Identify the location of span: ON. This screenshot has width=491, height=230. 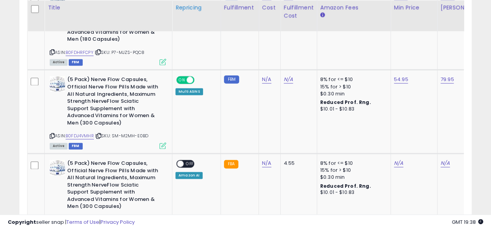
(182, 80).